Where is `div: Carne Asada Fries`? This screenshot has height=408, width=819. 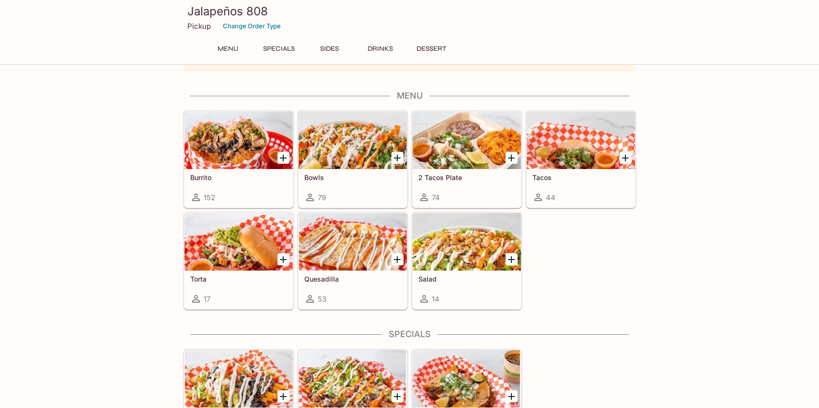
div: Carne Asada Fries is located at coordinates (239, 379).